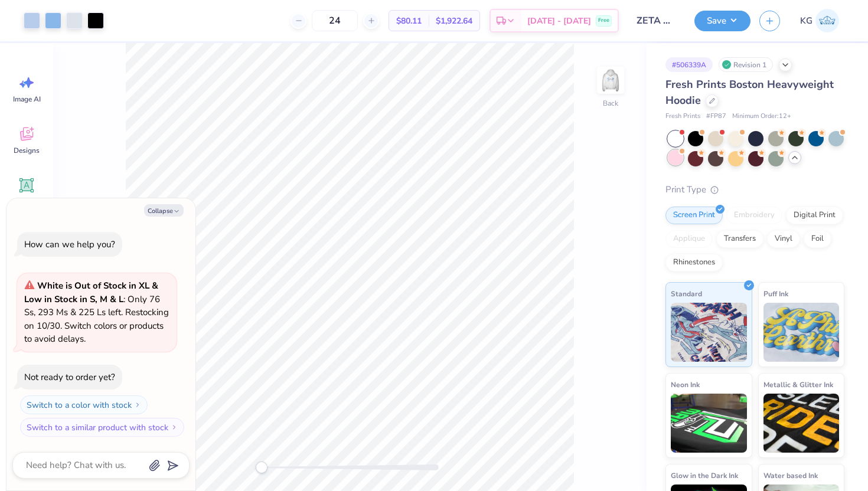 Image resolution: width=868 pixels, height=491 pixels. I want to click on div: Rhinestones, so click(694, 263).